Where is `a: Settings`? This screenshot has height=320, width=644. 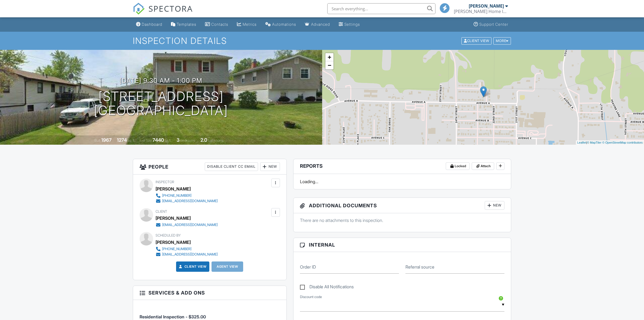
a: Settings is located at coordinates (349, 24).